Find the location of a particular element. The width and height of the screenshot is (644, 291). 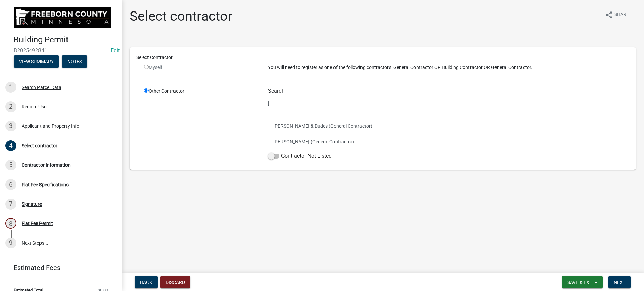

span: Save & Exit is located at coordinates (580, 282).